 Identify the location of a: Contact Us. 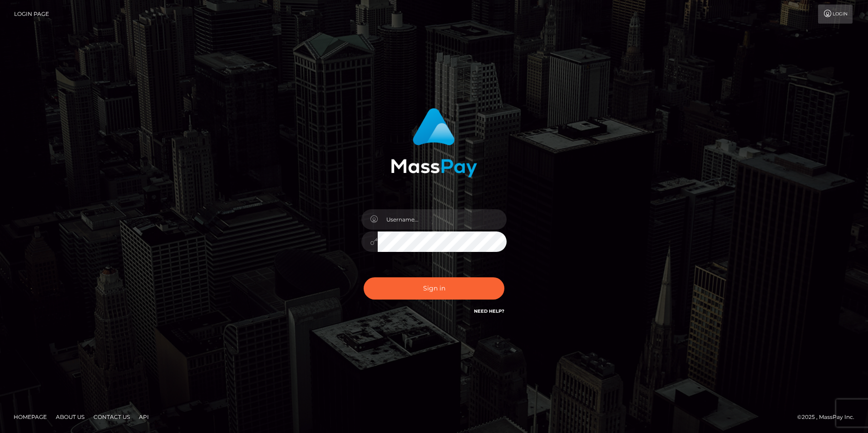
(112, 417).